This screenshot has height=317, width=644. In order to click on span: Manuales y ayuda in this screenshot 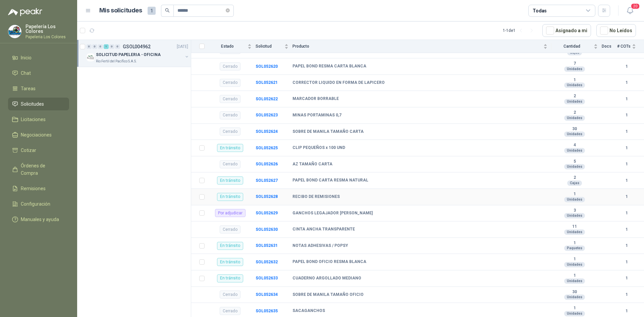, I will do `click(40, 220)`.